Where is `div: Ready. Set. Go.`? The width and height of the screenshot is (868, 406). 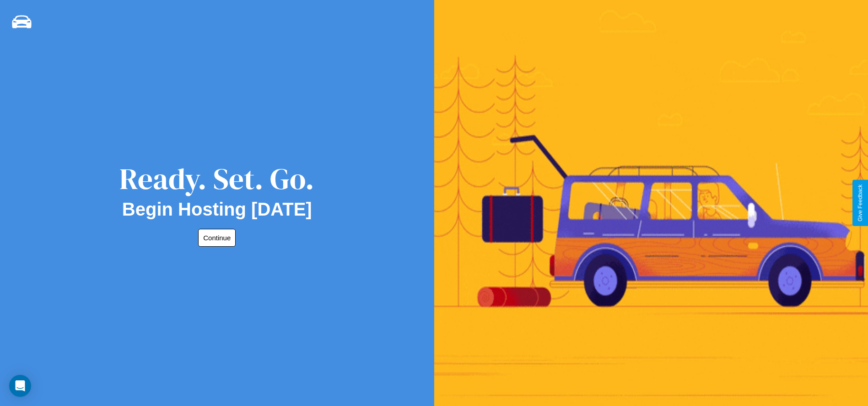
div: Ready. Set. Go. is located at coordinates (217, 178).